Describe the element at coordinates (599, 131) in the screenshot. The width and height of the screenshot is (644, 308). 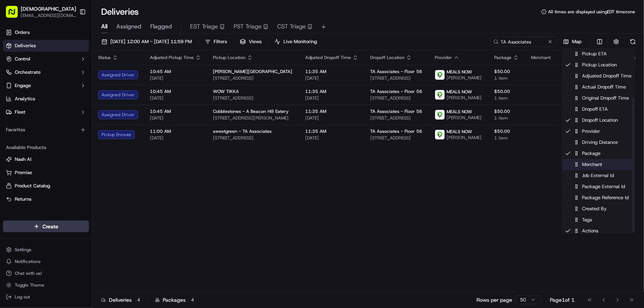
I see `div: Provider` at that location.